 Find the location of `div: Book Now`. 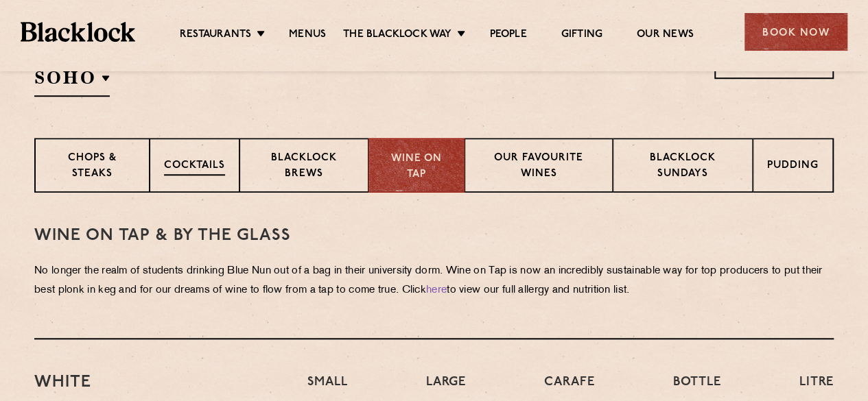

div: Book Now is located at coordinates (796, 31).